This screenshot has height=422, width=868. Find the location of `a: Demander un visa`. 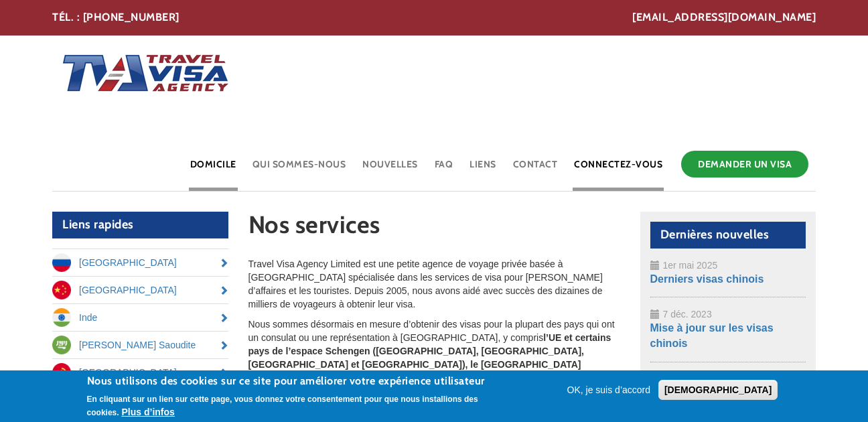

a: Demander un visa is located at coordinates (744, 164).